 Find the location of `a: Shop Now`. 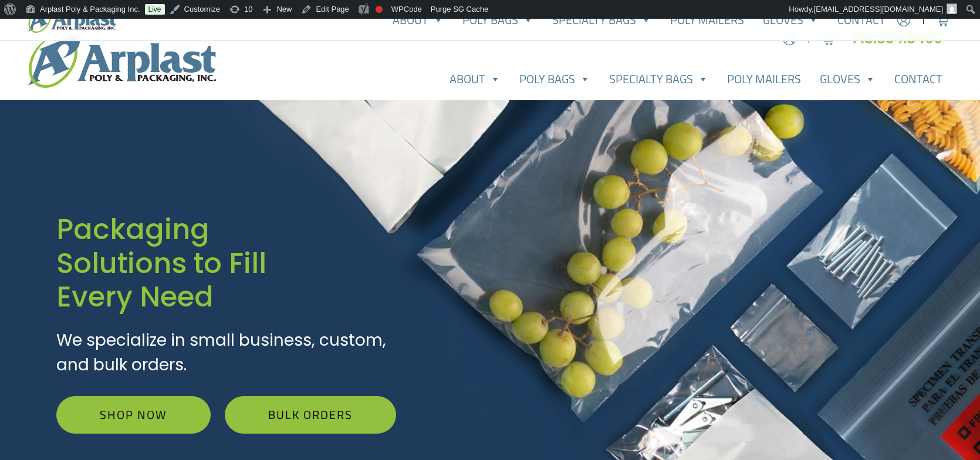

a: Shop Now is located at coordinates (133, 415).